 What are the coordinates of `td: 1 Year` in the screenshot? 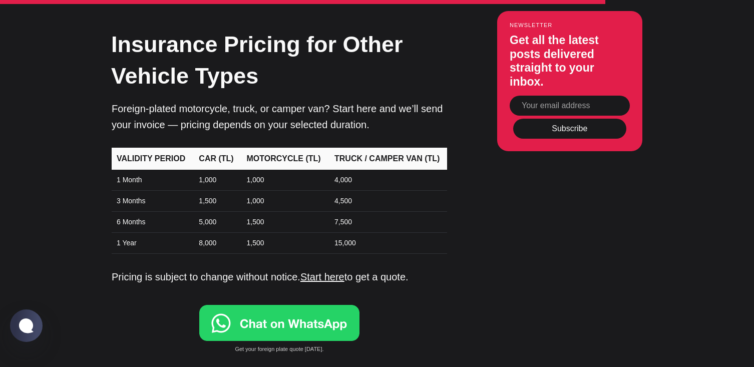 It's located at (152, 243).